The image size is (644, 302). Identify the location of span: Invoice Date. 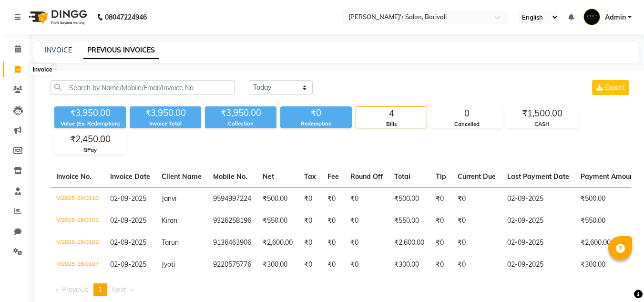
(130, 177).